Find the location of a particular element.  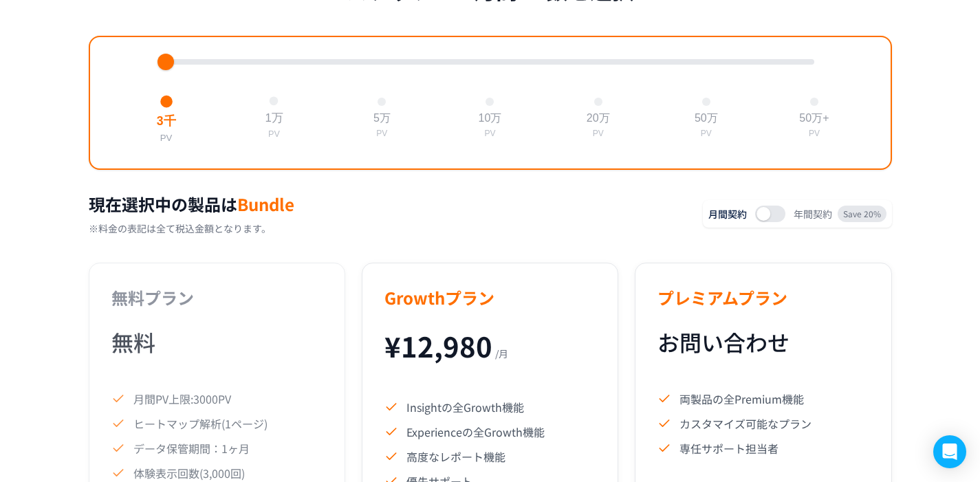

span: Bundle is located at coordinates (266, 204).